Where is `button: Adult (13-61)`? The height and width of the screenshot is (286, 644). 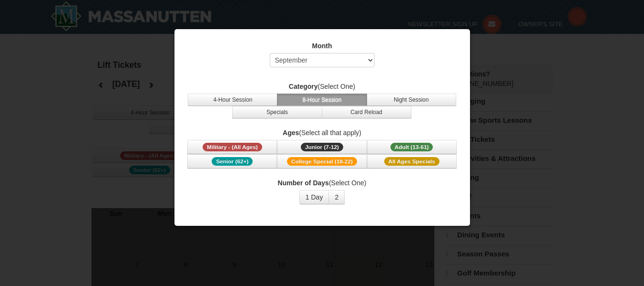
button: Adult (13-61) is located at coordinates (412, 147).